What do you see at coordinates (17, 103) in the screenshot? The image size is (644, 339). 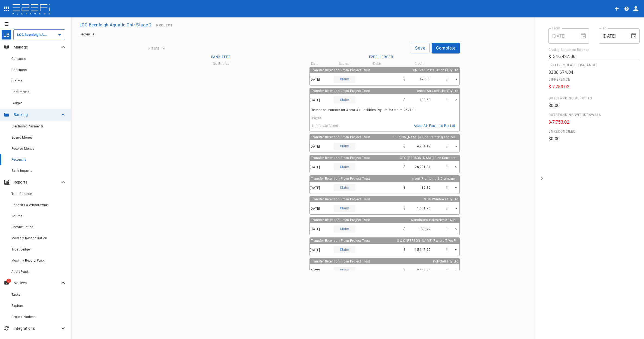 I see `span: Ledger` at bounding box center [17, 103].